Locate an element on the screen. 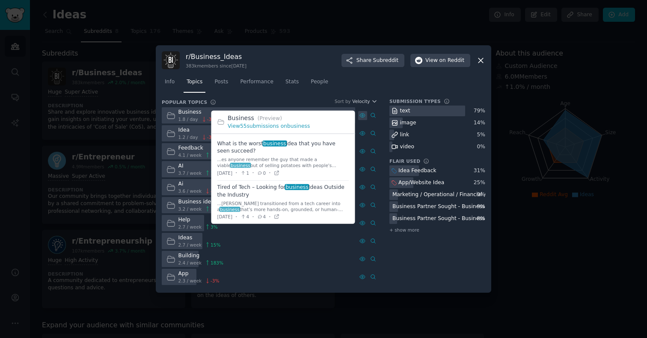  div: 79 % is located at coordinates (479, 111).